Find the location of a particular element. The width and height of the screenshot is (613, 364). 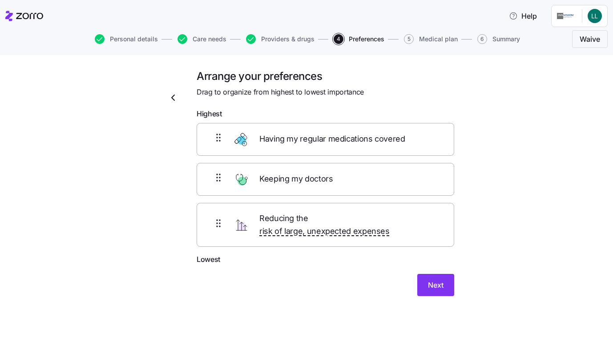

span: risk of large, unexpected expenses is located at coordinates (324, 231).